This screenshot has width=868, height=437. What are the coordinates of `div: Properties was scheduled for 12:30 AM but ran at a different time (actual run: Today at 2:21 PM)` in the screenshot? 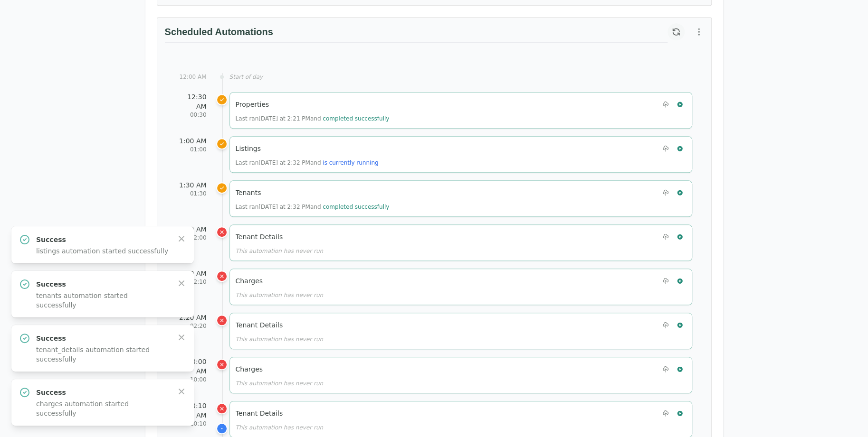 It's located at (222, 100).